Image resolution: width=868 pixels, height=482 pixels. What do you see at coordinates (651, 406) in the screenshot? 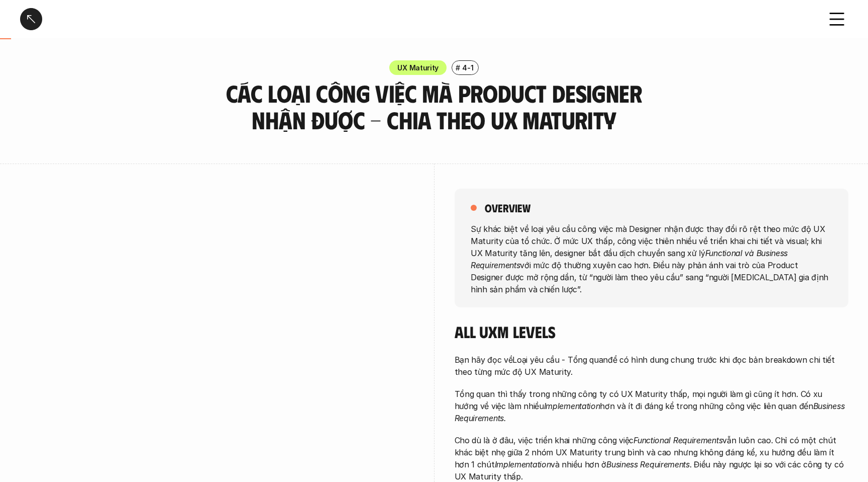
I see `p: Tổng quan thì thấy trong những công ty có UX Maturity thấp, mọi người làm gì cũng ít hơn. Có xu h...` at bounding box center [651, 406].